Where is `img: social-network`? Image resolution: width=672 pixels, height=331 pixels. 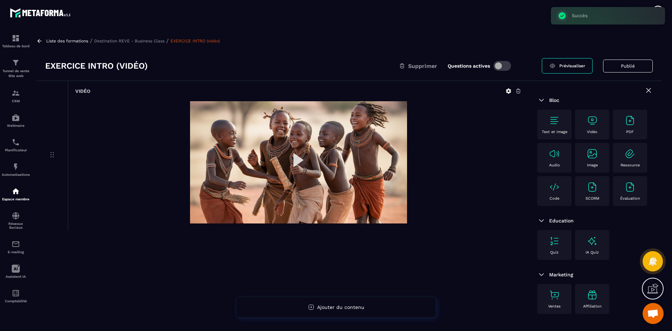 img: social-network is located at coordinates (16, 216).